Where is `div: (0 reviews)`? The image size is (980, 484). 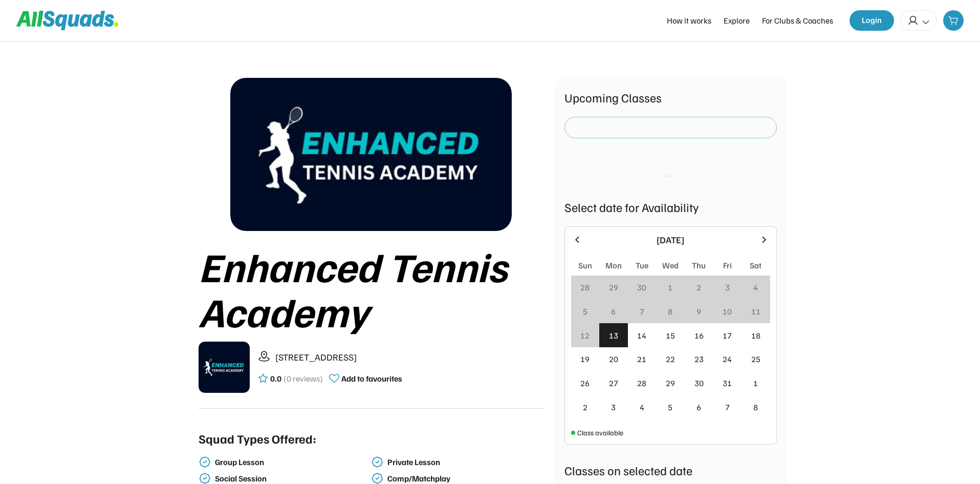 div: (0 reviews) is located at coordinates (303, 378).